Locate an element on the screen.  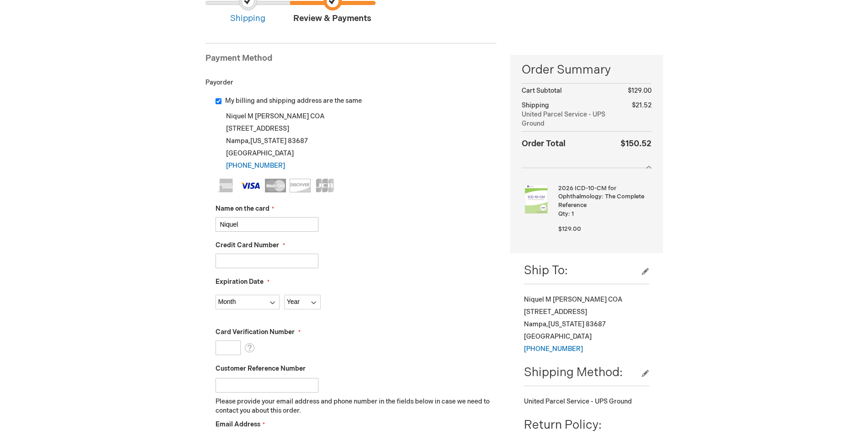
strong: Order Total is located at coordinates (544, 143).